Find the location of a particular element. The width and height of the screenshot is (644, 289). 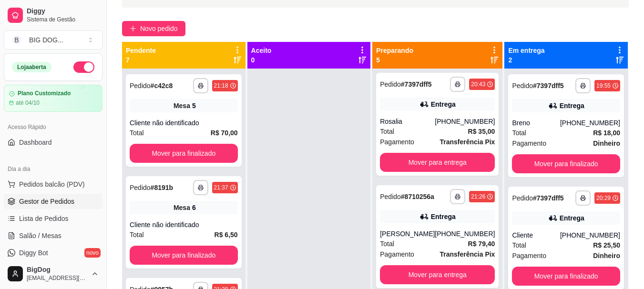

span: plus is located at coordinates (133, 29).